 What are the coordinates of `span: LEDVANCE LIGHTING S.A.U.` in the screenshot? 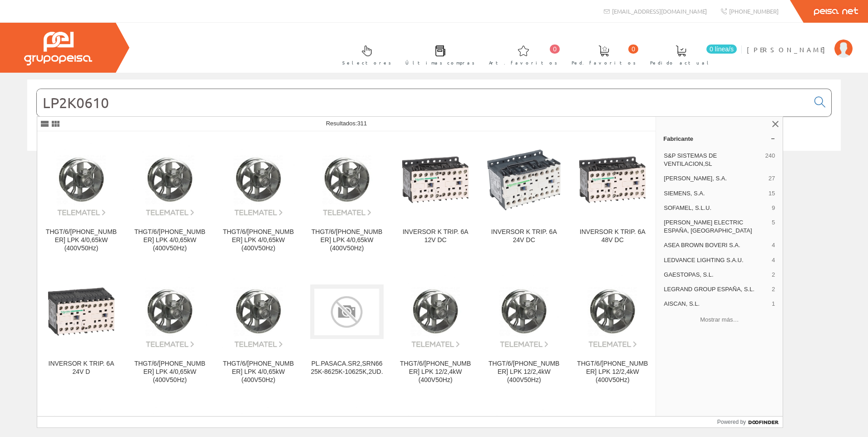 It's located at (716, 260).